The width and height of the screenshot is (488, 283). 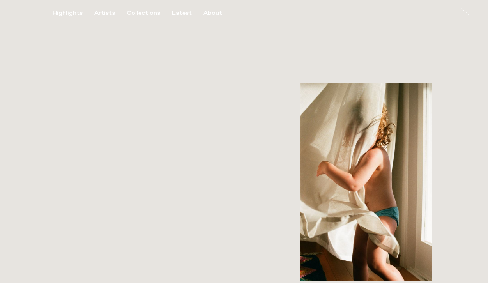 I want to click on div: Latest, so click(x=182, y=13).